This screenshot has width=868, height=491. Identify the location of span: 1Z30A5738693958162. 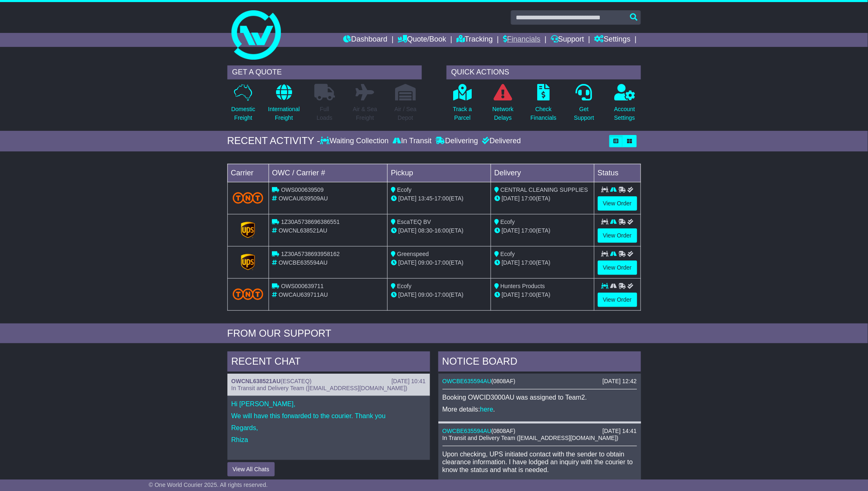
(310, 254).